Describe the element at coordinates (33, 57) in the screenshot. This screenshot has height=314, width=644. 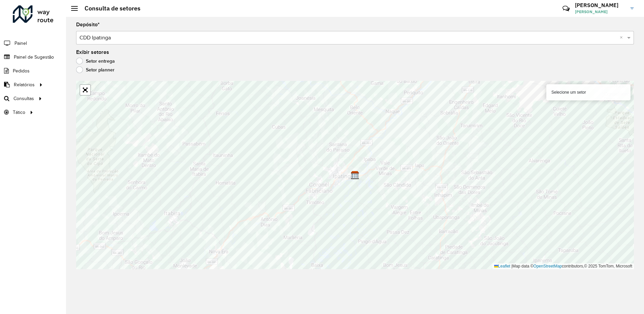
I see `span: Painel de Sugestão` at that location.